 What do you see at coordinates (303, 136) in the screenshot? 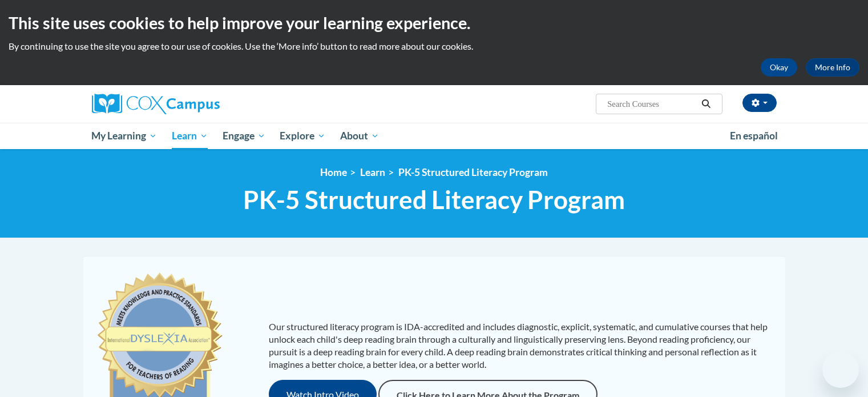
I see `a: Explore` at bounding box center [303, 136].